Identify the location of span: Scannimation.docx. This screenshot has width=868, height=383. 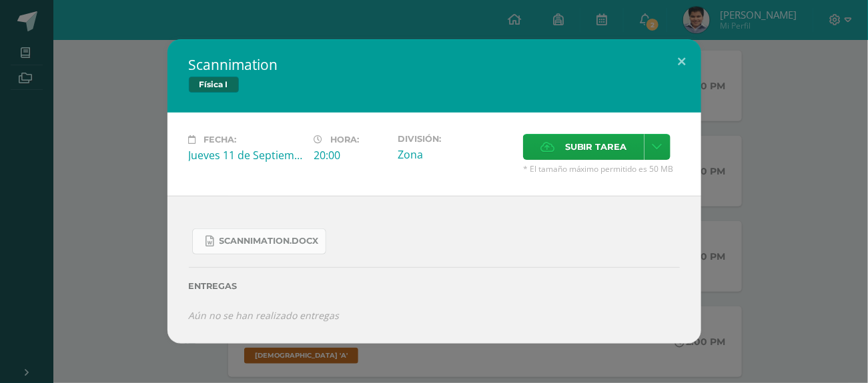
(269, 242).